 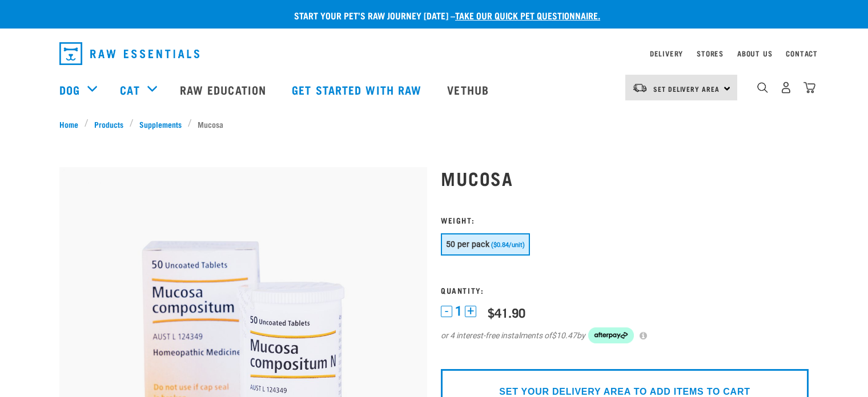 I want to click on h3: Weight:, so click(x=625, y=220).